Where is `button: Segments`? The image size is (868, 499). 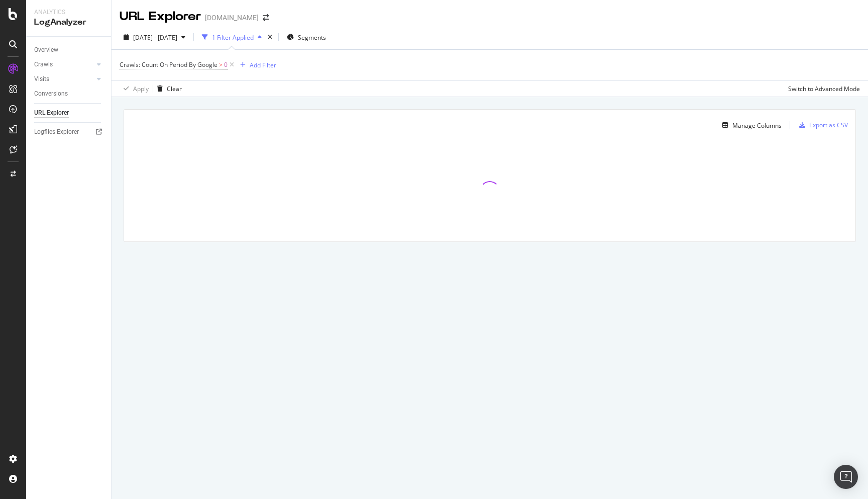 button: Segments is located at coordinates (306, 37).